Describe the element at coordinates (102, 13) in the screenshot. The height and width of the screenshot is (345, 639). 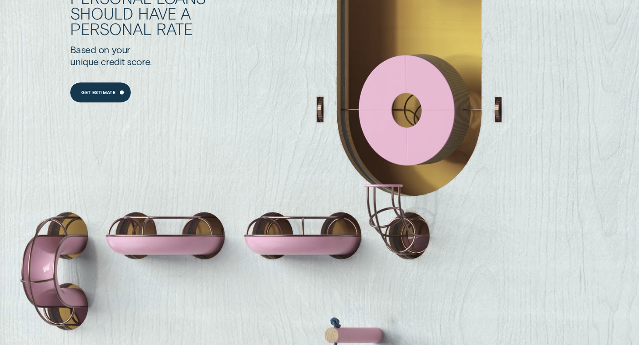
I see `div: should` at that location.